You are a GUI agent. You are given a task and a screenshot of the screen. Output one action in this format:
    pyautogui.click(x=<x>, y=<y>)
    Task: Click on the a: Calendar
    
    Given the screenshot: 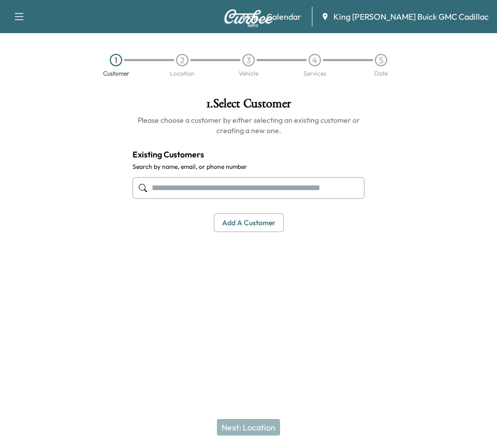 What is the action you would take?
    pyautogui.click(x=283, y=16)
    